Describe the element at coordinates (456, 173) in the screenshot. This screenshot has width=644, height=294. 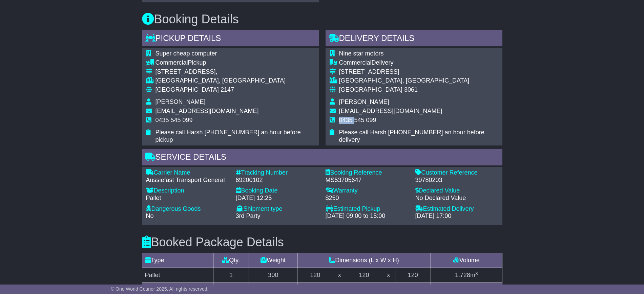
I see `div: Customer Reference` at that location.